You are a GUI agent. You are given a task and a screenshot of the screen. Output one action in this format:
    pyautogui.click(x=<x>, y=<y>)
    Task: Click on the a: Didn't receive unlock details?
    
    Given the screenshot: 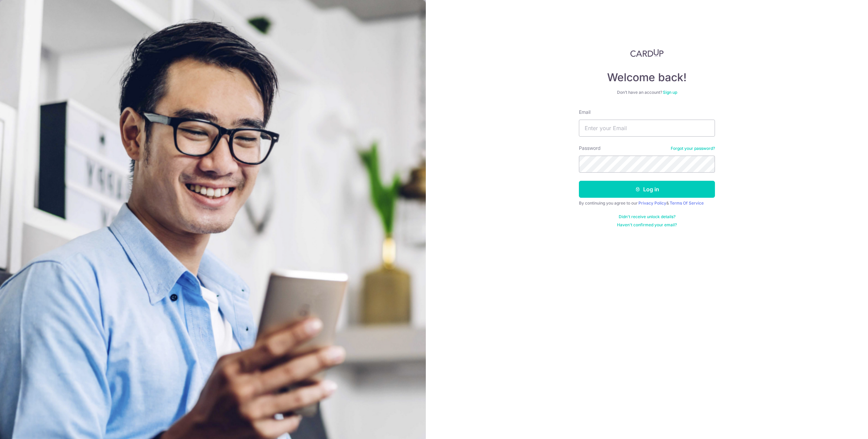 What is the action you would take?
    pyautogui.click(x=647, y=217)
    